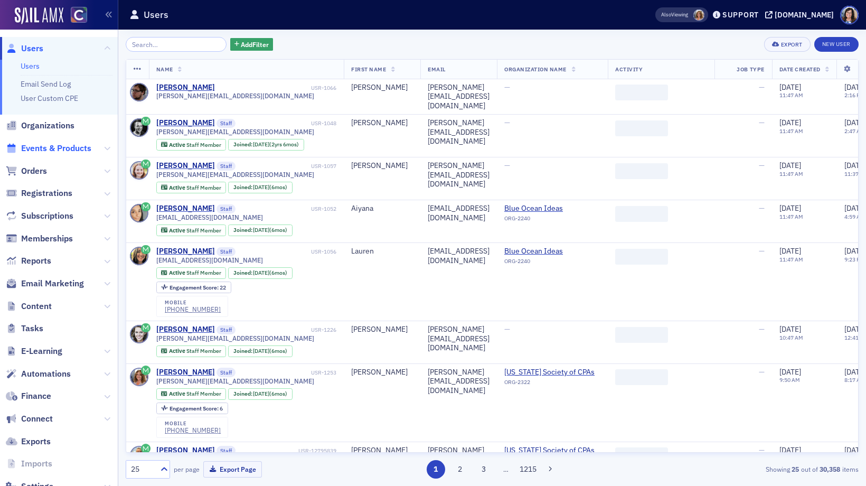 Image resolution: width=866 pixels, height=486 pixels. I want to click on span: Connect, so click(37, 419).